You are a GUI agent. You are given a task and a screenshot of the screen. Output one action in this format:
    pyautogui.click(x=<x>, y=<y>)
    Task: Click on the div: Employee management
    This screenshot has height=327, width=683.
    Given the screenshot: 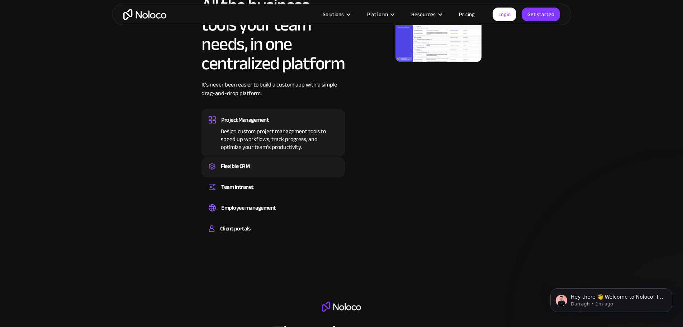 What is the action you would take?
    pyautogui.click(x=249, y=208)
    